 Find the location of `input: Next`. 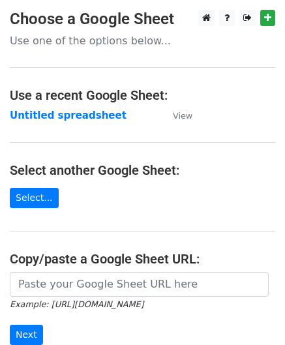

input: Next is located at coordinates (26, 335).